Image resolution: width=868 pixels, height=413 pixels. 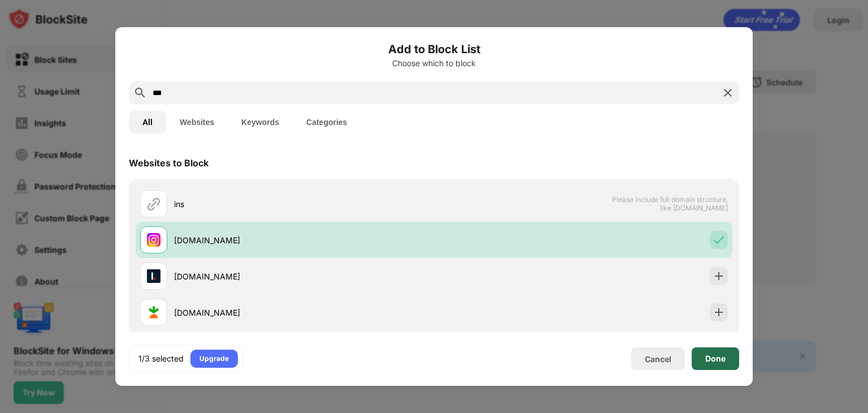 What do you see at coordinates (215, 359) in the screenshot?
I see `div: Upgrade` at bounding box center [215, 359].